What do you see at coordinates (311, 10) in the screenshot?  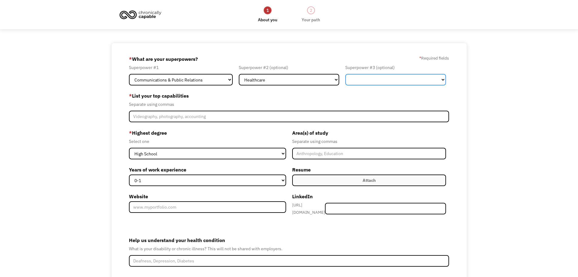 I see `div: 2` at bounding box center [311, 10].